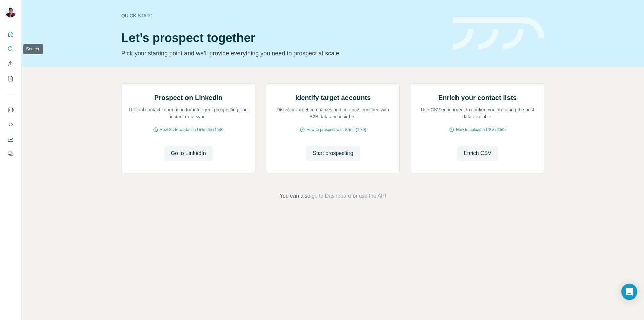  What do you see at coordinates (355, 196) in the screenshot?
I see `span: or` at bounding box center [355, 196].